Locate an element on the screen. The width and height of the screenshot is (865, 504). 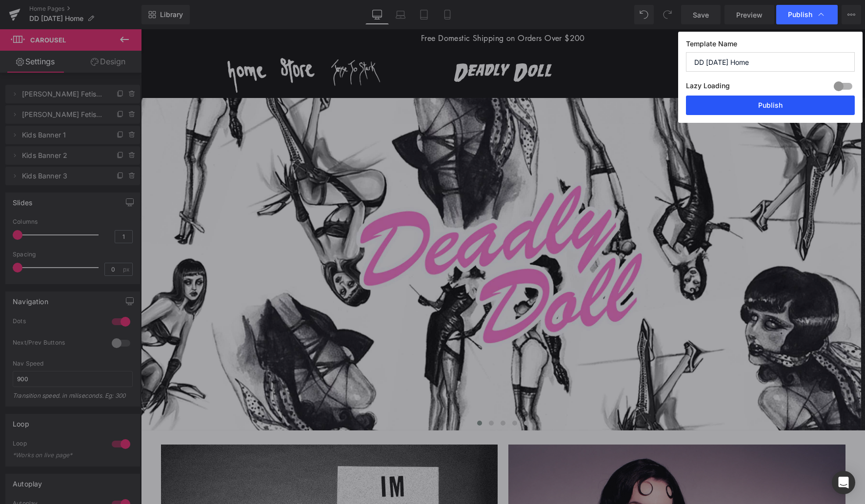
span: Publish is located at coordinates (800, 14).